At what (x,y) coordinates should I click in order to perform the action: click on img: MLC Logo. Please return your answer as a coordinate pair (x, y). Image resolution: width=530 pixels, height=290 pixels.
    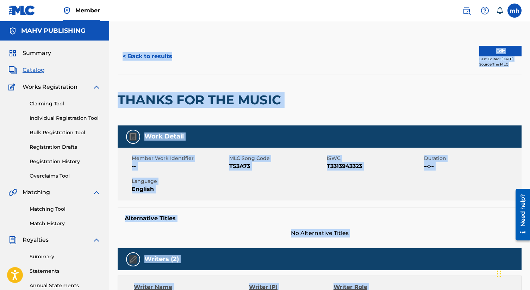
    Looking at the image, I should click on (22, 10).